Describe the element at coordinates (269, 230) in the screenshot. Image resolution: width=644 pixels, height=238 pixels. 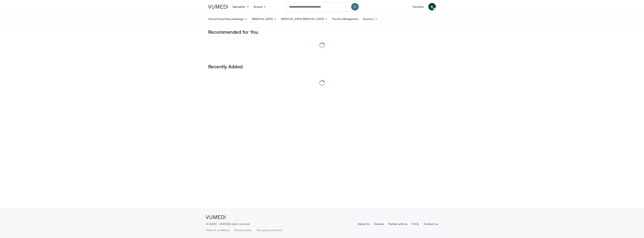
I see `a: Your privacy choices` at that location.